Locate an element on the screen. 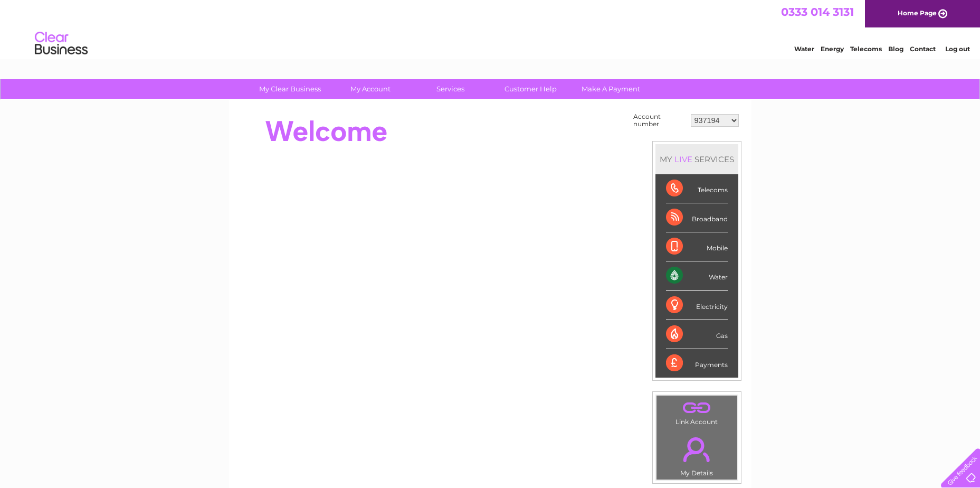  td: Account number is located at coordinates (659, 120).